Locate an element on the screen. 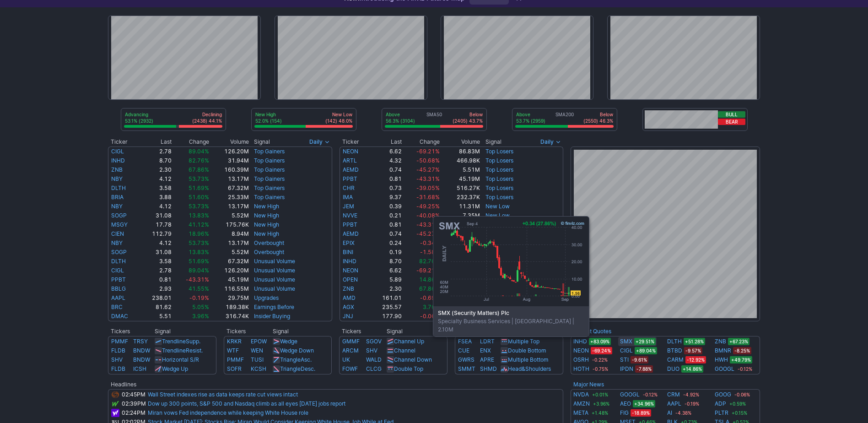 Image resolution: width=868 pixels, height=423 pixels. td: 7.35M is located at coordinates (460, 215).